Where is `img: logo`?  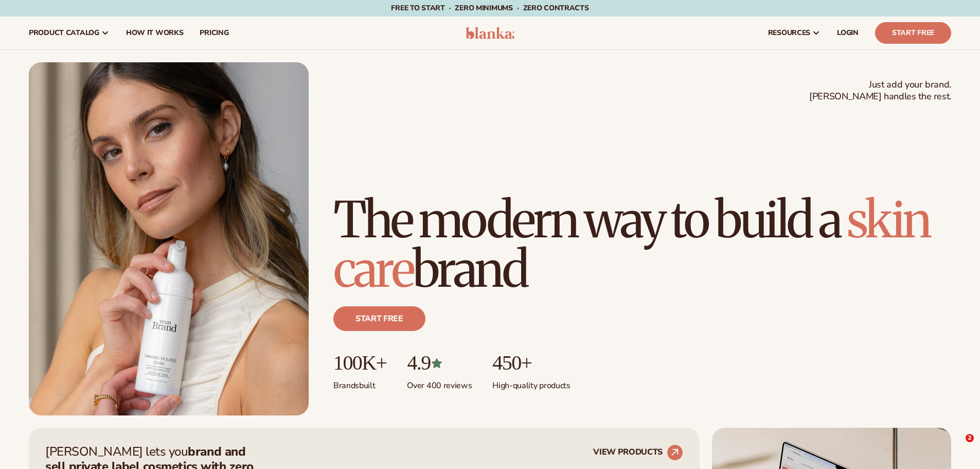
img: logo is located at coordinates (490, 33).